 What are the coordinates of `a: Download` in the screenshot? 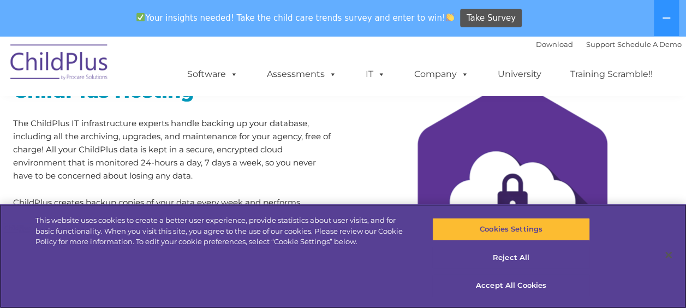 It's located at (555, 44).